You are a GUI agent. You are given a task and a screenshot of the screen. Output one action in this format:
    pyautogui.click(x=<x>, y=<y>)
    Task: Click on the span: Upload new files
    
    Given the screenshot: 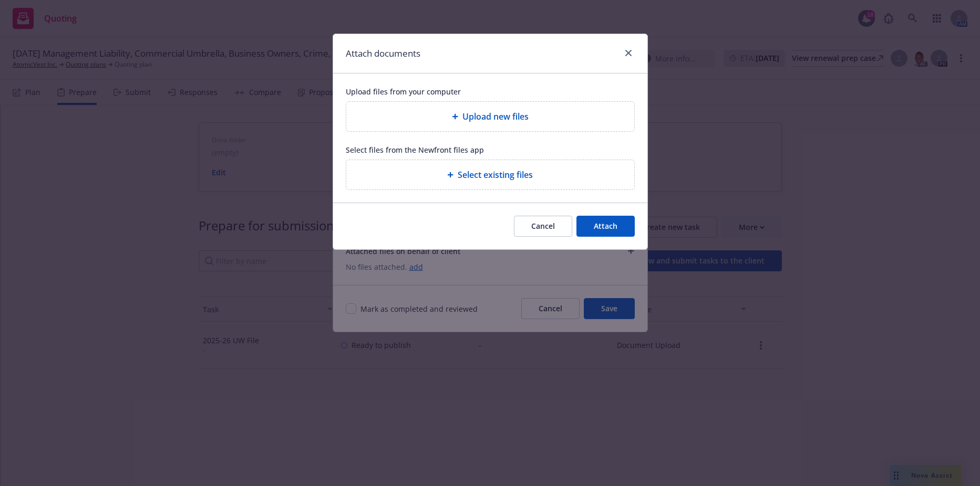 What is the action you would take?
    pyautogui.click(x=496, y=116)
    